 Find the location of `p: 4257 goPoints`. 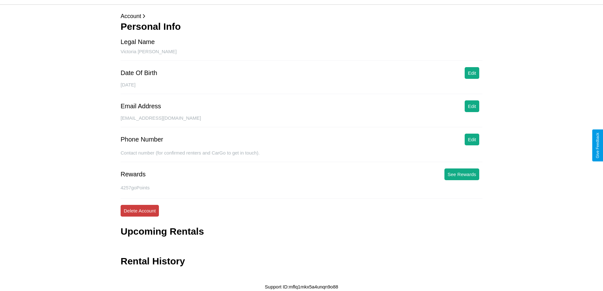

p: 4257 goPoints is located at coordinates (301, 187).